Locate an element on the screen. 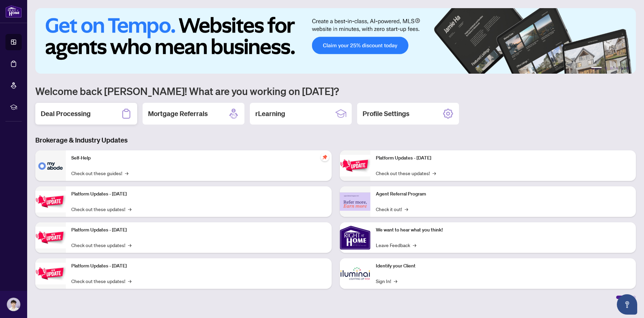 The image size is (644, 318). a: Sign In!→ is located at coordinates (386, 281).